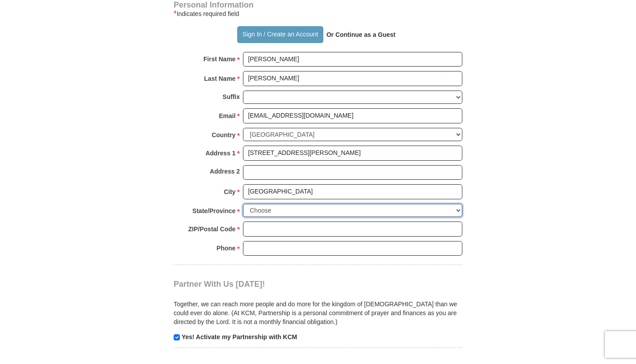 Image resolution: width=636 pixels, height=364 pixels. I want to click on strong: City, so click(230, 192).